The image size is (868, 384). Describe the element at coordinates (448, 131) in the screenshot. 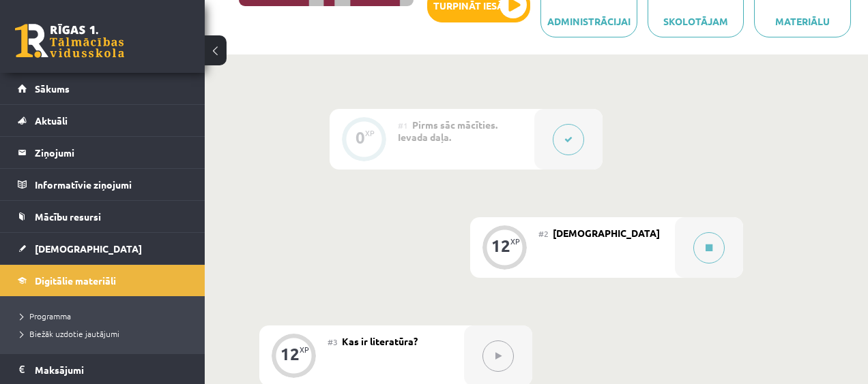

I see `span: Pirms sāc mācīties. Ievada daļa.` at that location.